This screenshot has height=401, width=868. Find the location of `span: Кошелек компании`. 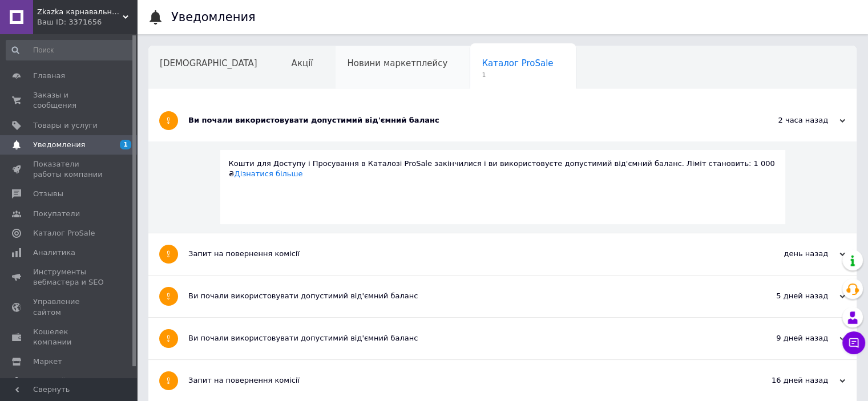

span: Кошелек компании is located at coordinates (69, 338).